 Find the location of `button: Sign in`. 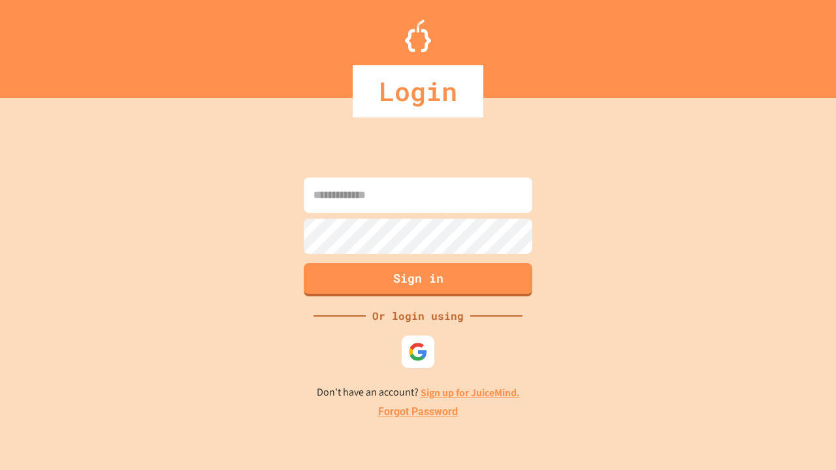

button: Sign in is located at coordinates (418, 280).